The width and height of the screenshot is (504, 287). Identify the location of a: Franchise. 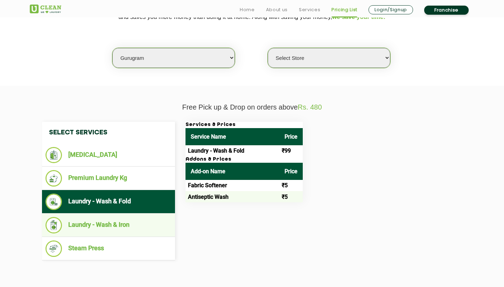
(446, 10).